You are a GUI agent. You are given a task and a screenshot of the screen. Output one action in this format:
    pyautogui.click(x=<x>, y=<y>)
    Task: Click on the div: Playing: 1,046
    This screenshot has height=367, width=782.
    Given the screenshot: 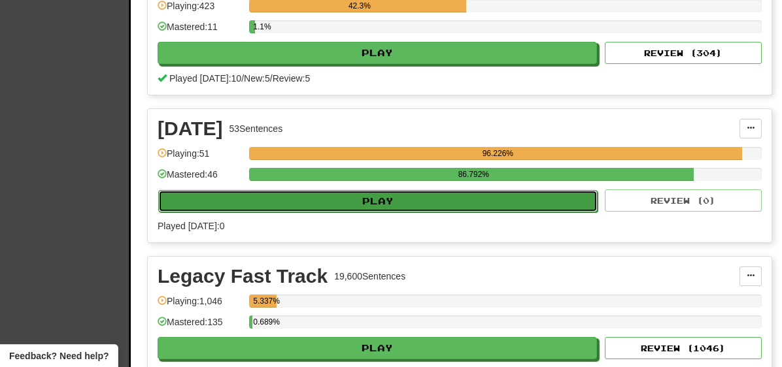 What is the action you would take?
    pyautogui.click(x=200, y=305)
    